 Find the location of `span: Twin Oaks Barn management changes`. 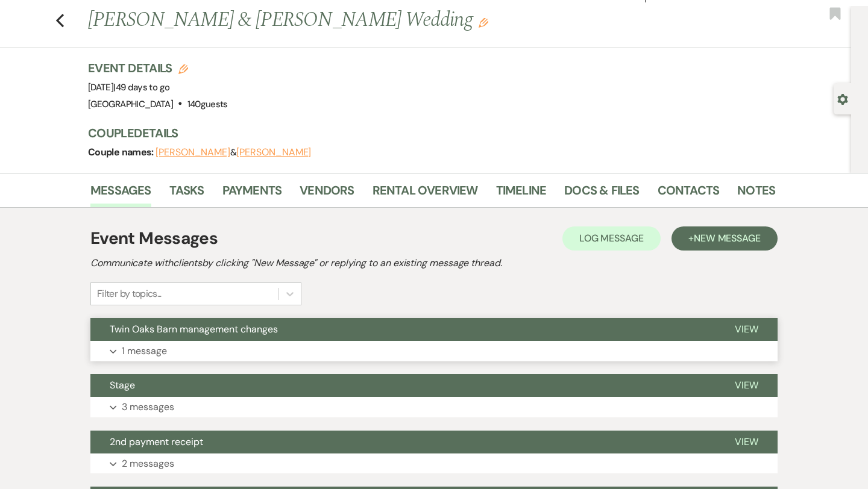

span: Twin Oaks Barn management changes is located at coordinates (193, 329).